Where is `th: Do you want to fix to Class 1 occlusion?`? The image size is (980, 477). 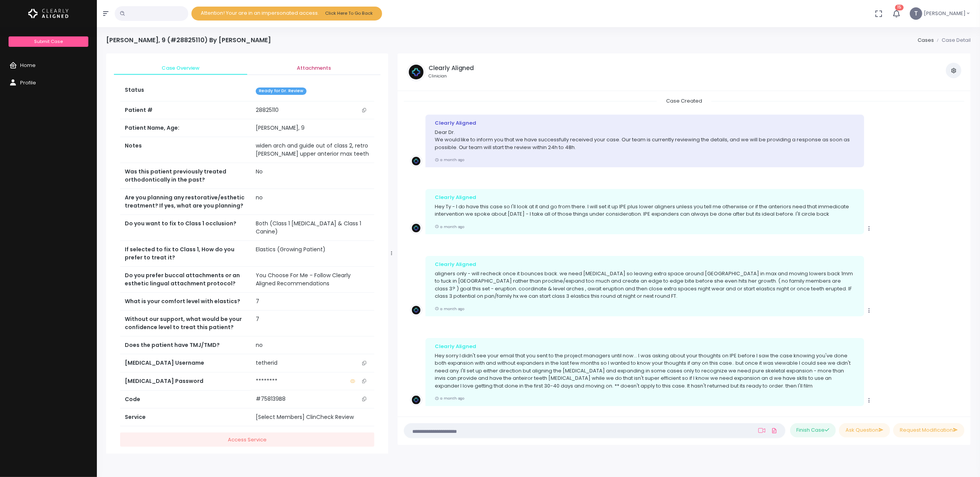
th: Do you want to fix to Class 1 occlusion? is located at coordinates (185, 228).